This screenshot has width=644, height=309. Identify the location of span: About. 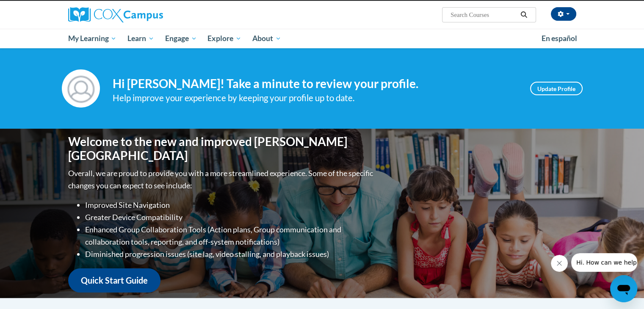
(267, 39).